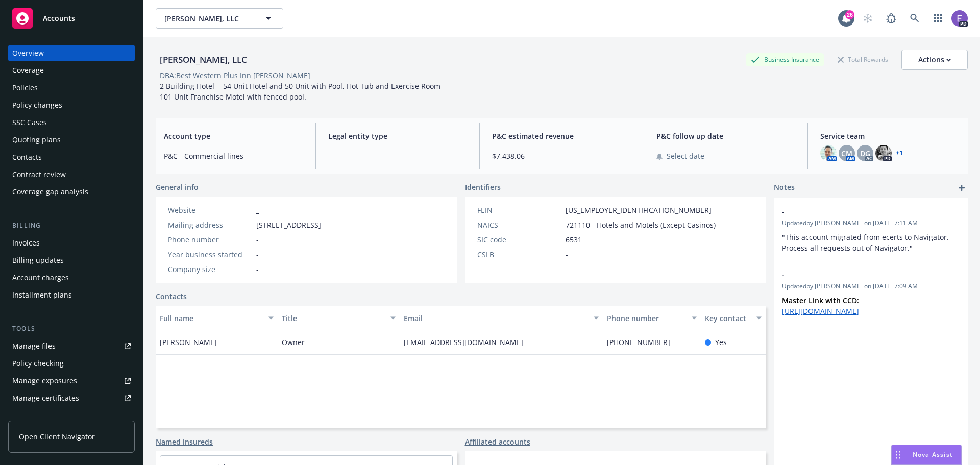 The height and width of the screenshot is (465, 980). I want to click on a: Manage files, so click(71, 346).